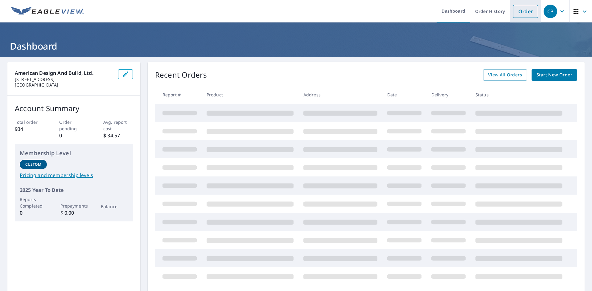 The height and width of the screenshot is (291, 592). I want to click on p: $ 34.57, so click(118, 136).